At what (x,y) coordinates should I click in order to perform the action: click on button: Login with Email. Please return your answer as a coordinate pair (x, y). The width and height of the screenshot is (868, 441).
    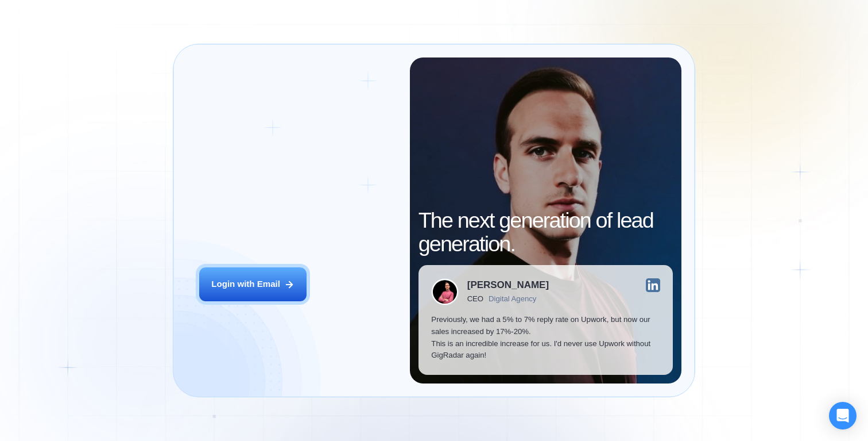
    Looking at the image, I should click on (252, 284).